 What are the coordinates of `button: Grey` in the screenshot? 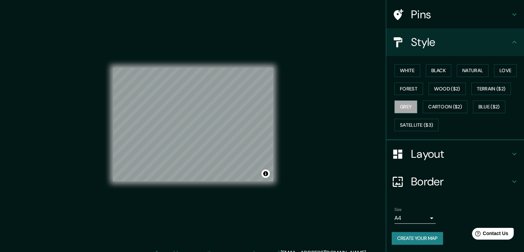 It's located at (406, 106).